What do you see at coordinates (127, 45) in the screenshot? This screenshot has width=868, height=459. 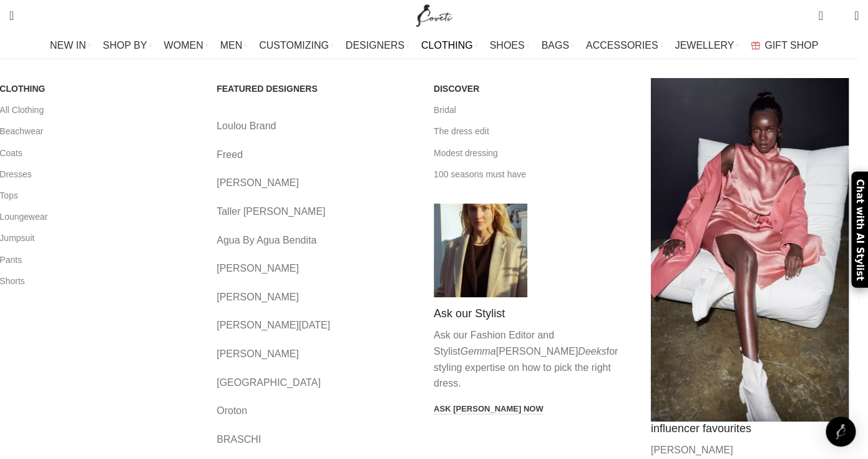 I see `a: SHOP BY` at bounding box center [127, 45].